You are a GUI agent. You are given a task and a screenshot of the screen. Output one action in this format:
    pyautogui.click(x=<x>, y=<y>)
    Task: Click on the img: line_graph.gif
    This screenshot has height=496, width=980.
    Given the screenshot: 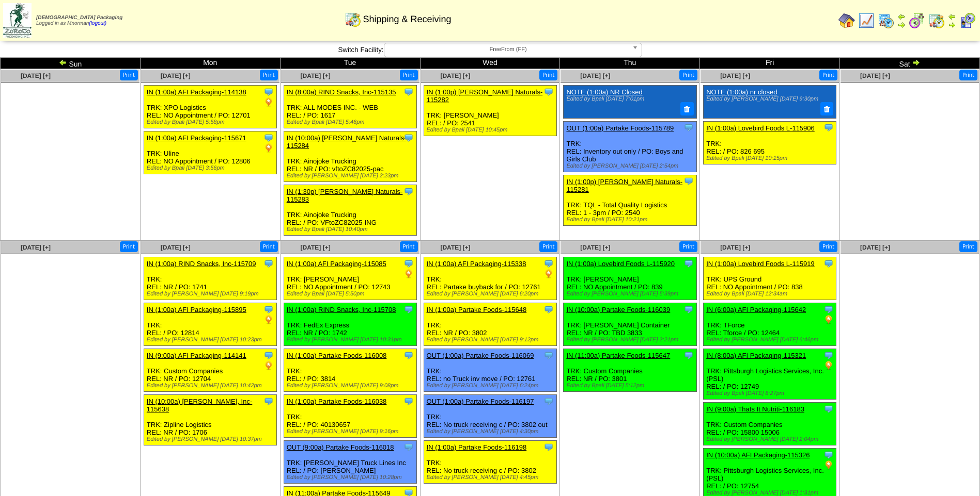 What is the action you would take?
    pyautogui.click(x=866, y=21)
    